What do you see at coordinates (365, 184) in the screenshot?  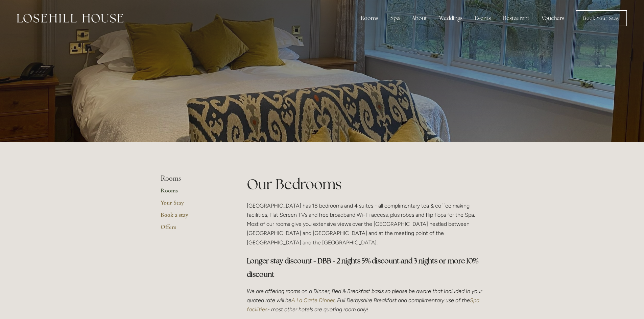 I see `h1: Our Bedrooms` at bounding box center [365, 184].